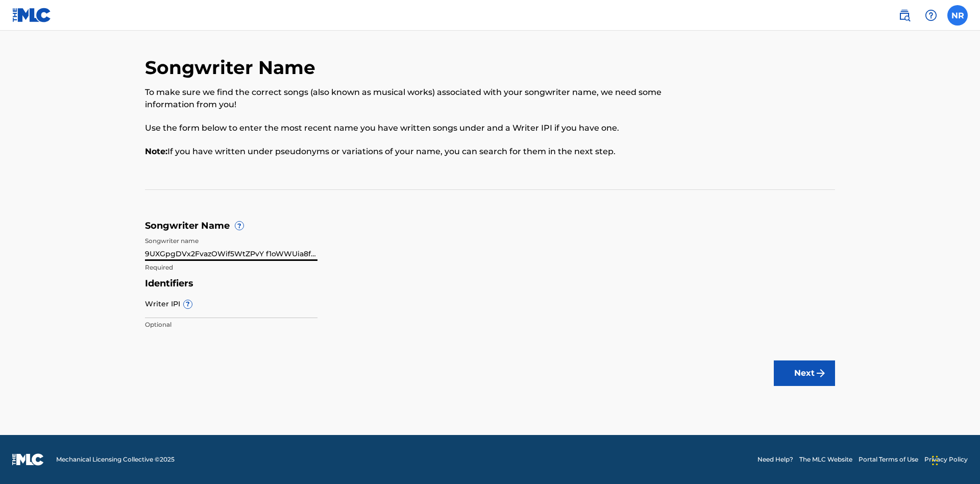 This screenshot has height=484, width=980. I want to click on p: Optional, so click(231, 324).